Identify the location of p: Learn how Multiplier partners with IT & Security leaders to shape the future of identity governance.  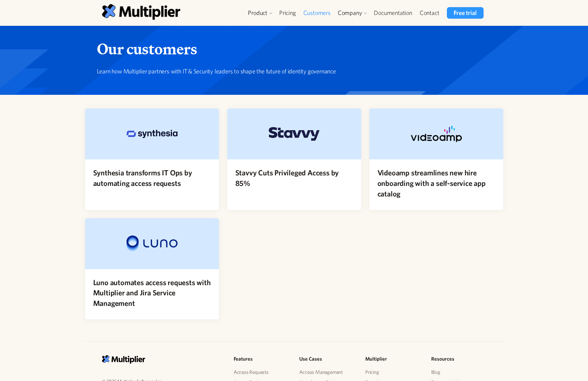
(291, 71).